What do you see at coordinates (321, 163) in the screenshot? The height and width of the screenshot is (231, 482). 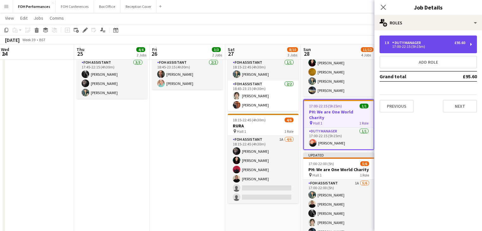 I see `span: 17:00-22:00 (5h)` at bounding box center [321, 163].